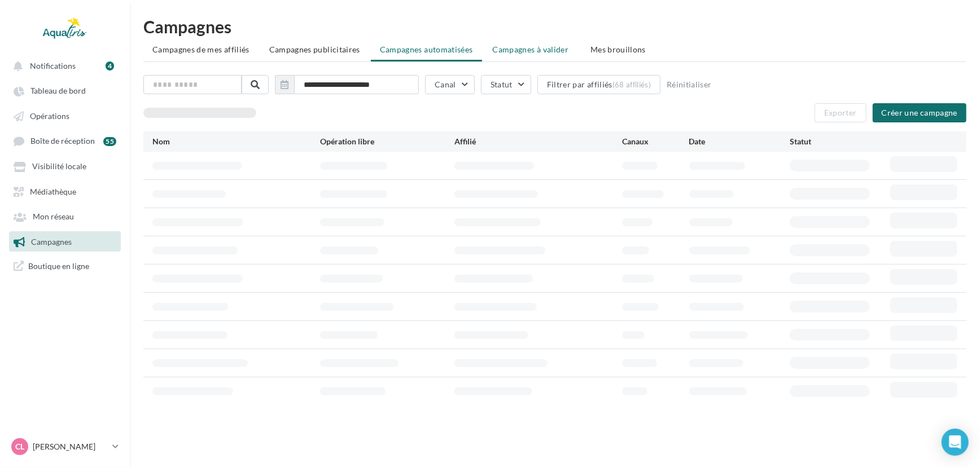 The height and width of the screenshot is (467, 980). Describe the element at coordinates (58, 266) in the screenshot. I see `span: Boutique en ligne` at that location.